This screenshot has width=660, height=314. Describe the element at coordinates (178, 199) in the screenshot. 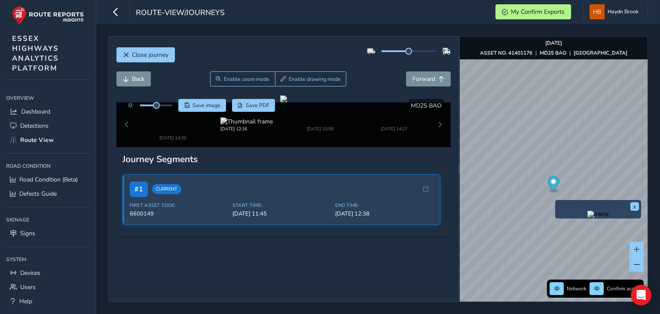

I see `span: 6600149` at that location.